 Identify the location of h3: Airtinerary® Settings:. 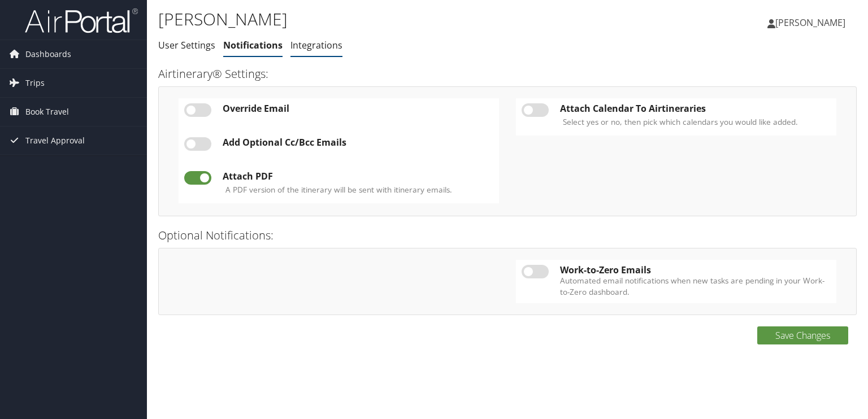
(507, 74).